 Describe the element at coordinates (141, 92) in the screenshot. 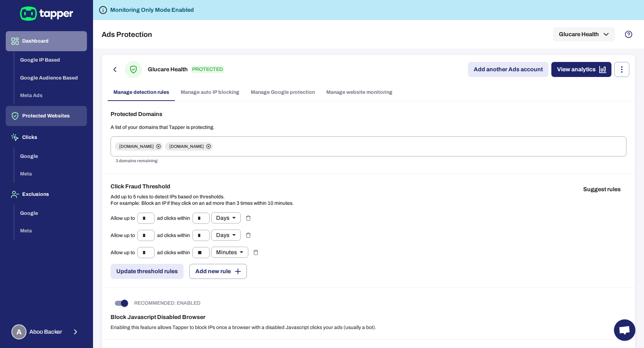

I see `a: Manage detection rules` at that location.